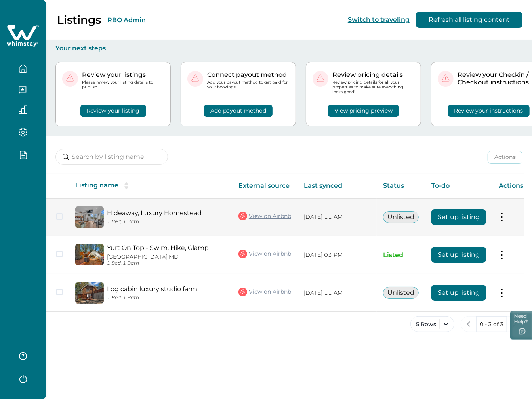  What do you see at coordinates (167, 248) in the screenshot?
I see `a: Yurt On Top - Swim, Hike, Glamp` at bounding box center [167, 248].